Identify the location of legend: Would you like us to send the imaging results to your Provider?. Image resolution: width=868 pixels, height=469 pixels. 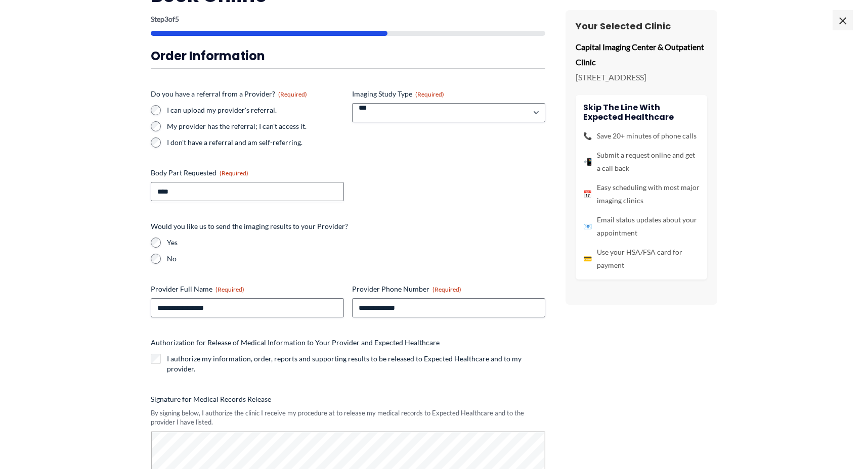
(249, 227).